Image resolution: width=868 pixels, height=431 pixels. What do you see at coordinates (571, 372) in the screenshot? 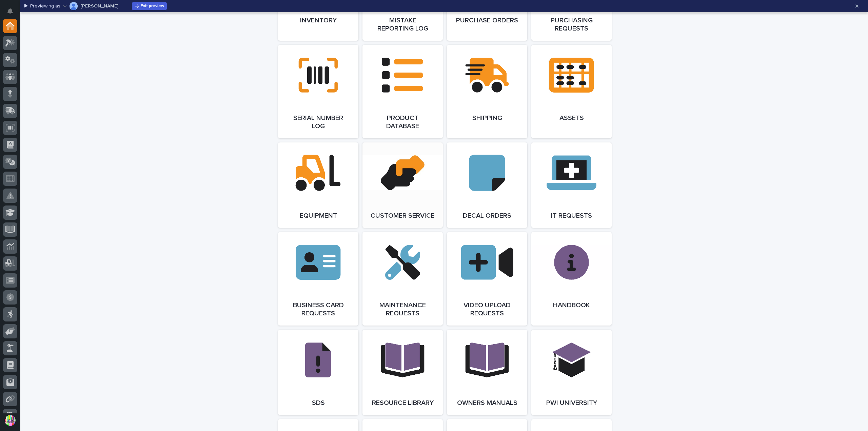
I see `a: PWI University` at bounding box center [571, 372].